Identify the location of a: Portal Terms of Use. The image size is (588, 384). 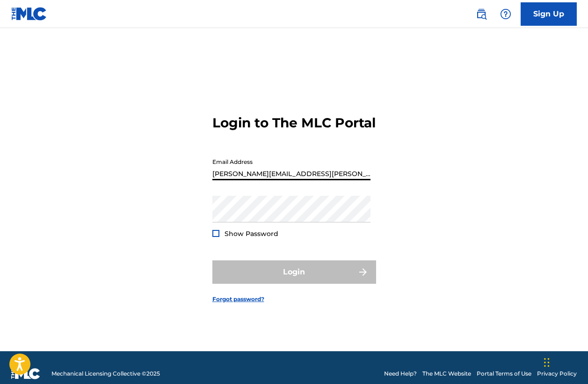
(504, 374).